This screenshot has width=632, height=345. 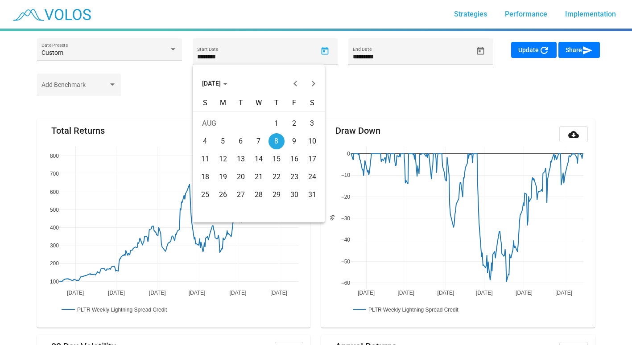 I want to click on div: 17, so click(x=312, y=159).